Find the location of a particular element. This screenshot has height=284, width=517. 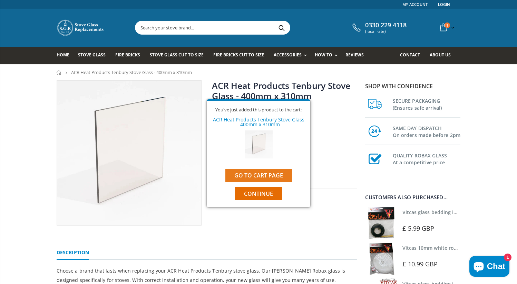

div: You've just added this product to the cart: is located at coordinates (259, 109).